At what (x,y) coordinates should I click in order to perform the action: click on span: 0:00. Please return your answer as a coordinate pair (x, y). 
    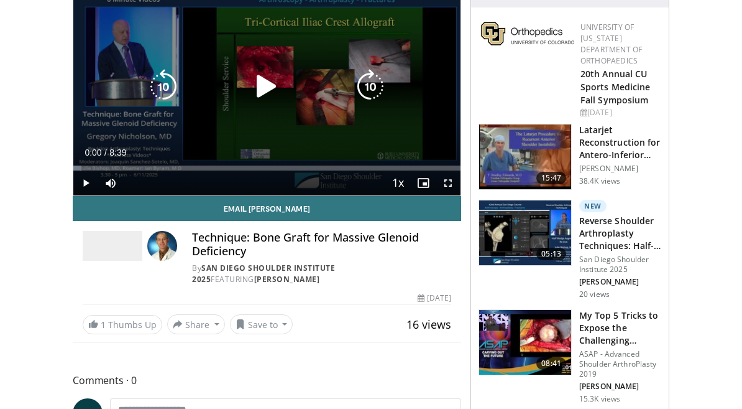
    Looking at the image, I should click on (93, 152).